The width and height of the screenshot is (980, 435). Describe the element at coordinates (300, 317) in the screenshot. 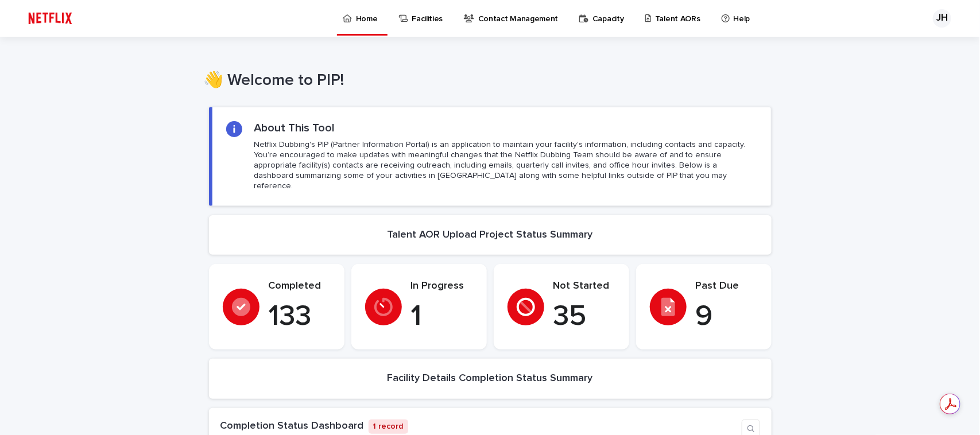

I see `p: 133` at that location.